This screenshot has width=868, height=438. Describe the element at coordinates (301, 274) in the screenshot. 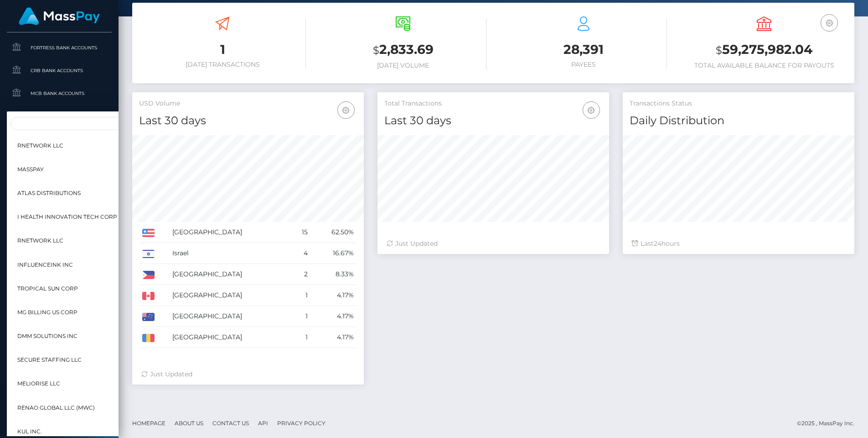

I see `td: 2` at that location.